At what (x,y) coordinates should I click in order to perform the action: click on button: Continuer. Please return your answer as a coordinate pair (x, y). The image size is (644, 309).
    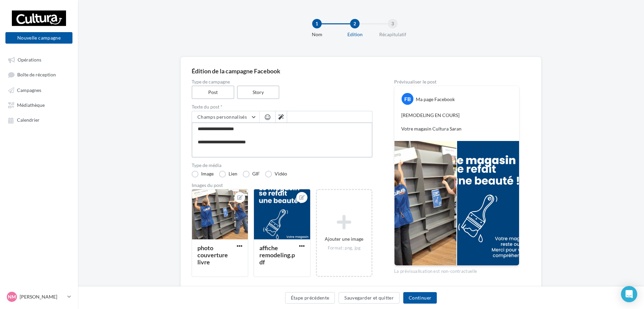
    Looking at the image, I should click on (420, 298).